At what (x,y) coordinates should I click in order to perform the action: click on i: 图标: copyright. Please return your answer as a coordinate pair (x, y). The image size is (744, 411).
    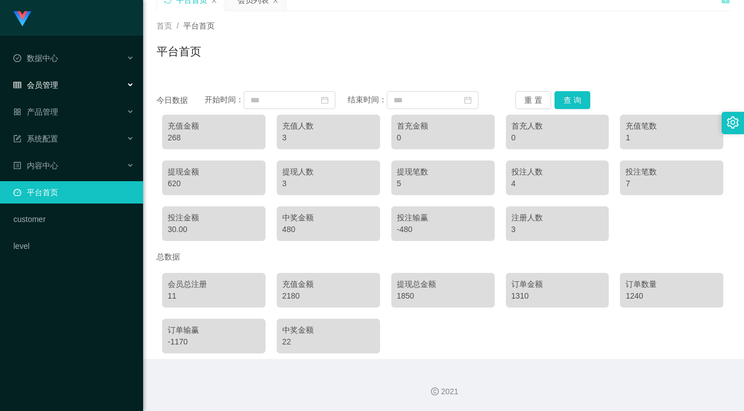
    Looking at the image, I should click on (435, 391).